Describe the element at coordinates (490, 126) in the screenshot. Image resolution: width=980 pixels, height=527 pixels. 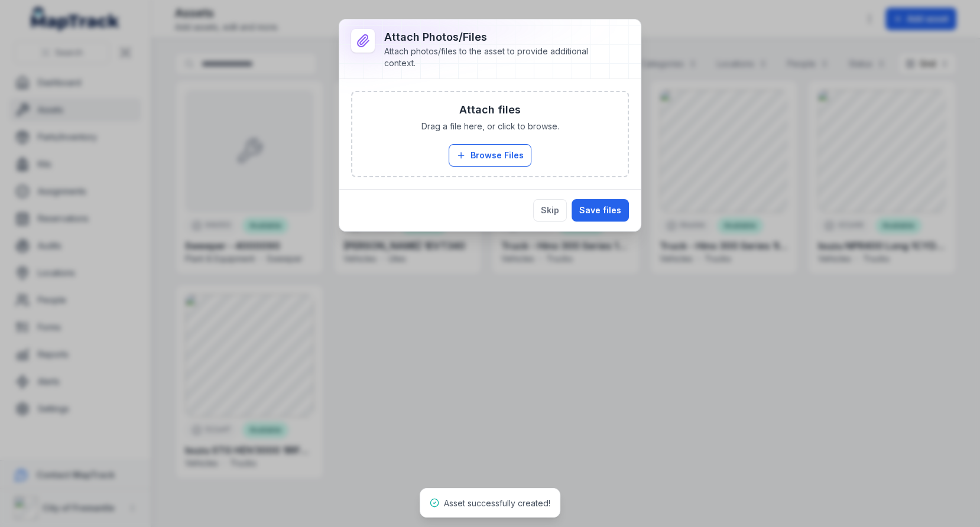
I see `span: Drag a file here, or click to browse.` at that location.